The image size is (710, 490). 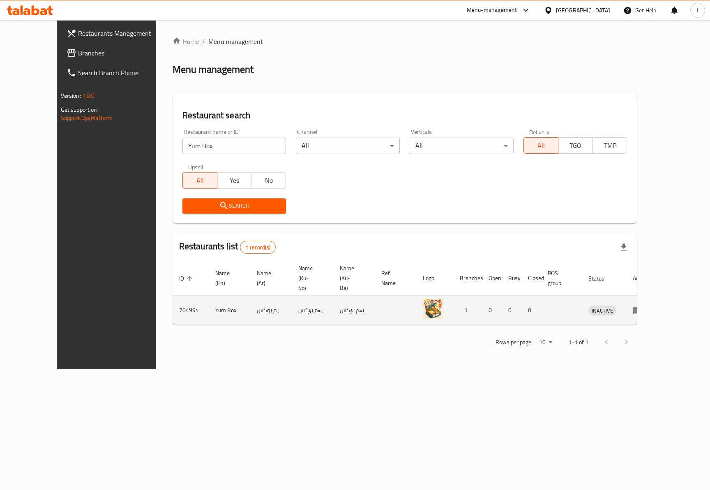 What do you see at coordinates (269, 180) in the screenshot?
I see `span: No` at bounding box center [269, 180].